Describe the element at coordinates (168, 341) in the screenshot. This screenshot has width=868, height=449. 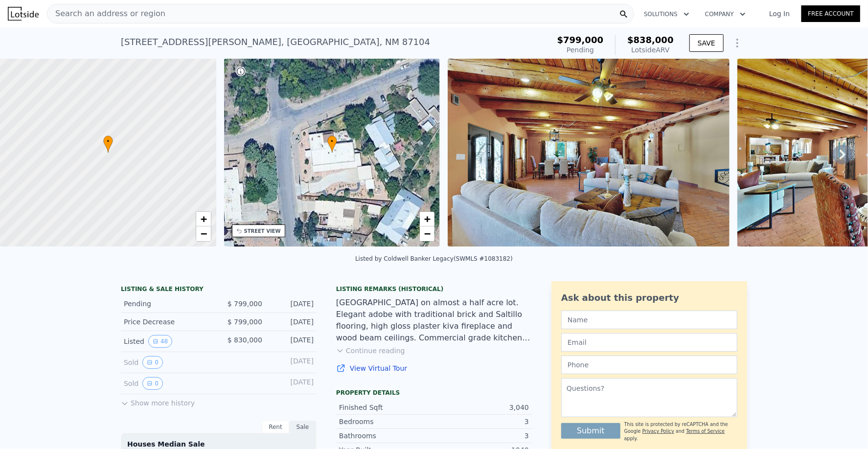
I see `div: Listed` at that location.